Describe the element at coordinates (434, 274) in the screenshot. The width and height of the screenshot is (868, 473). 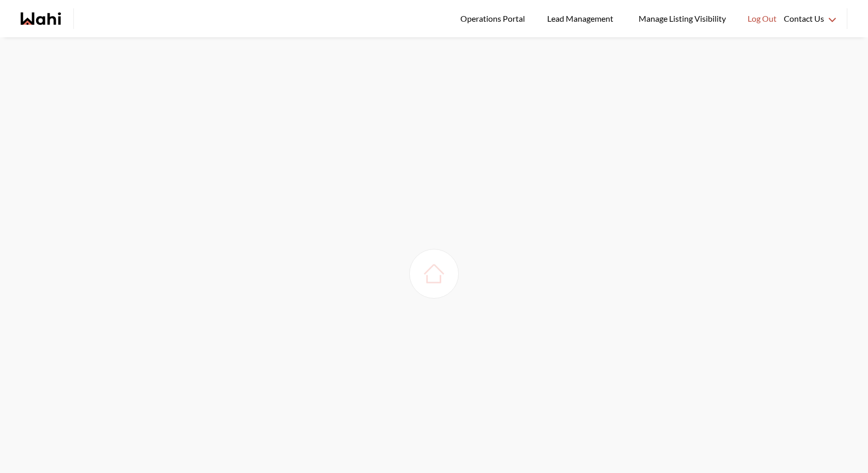
I see `img: loading house image` at that location.